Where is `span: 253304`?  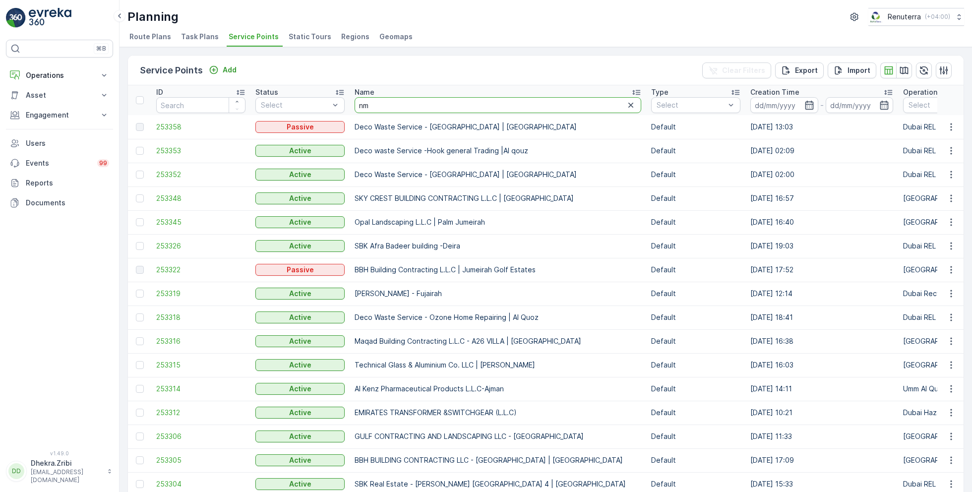
span: 253304 is located at coordinates (201, 484).